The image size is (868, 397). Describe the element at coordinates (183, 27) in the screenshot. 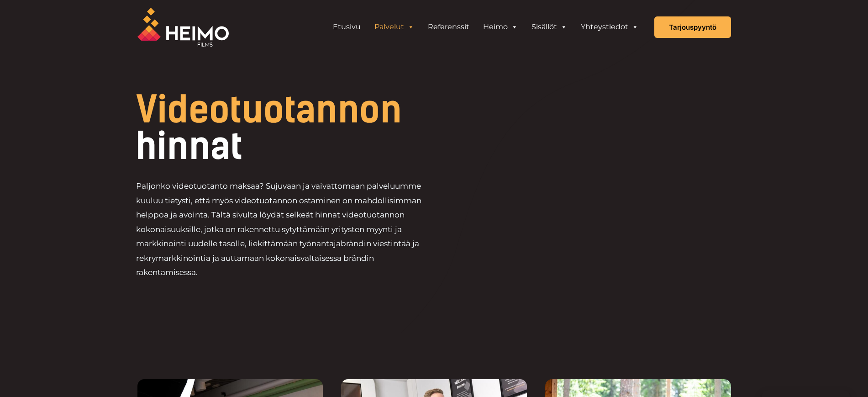

I see `img: Heimo Filmsin logo` at that location.